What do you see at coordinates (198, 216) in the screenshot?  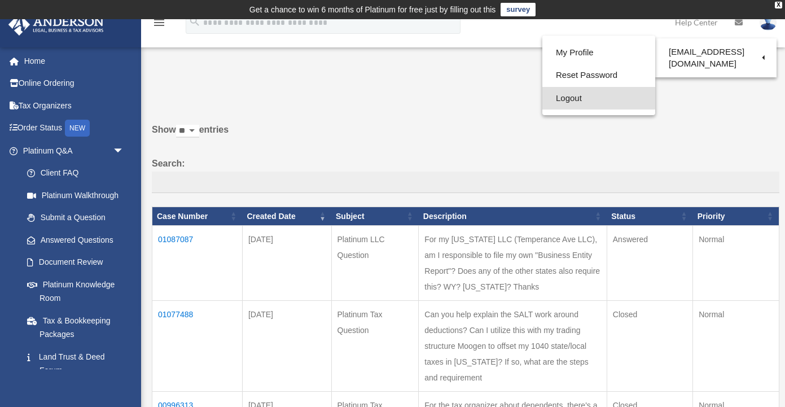 I see `th: Case Number: activate to sort column ascending` at bounding box center [198, 216].